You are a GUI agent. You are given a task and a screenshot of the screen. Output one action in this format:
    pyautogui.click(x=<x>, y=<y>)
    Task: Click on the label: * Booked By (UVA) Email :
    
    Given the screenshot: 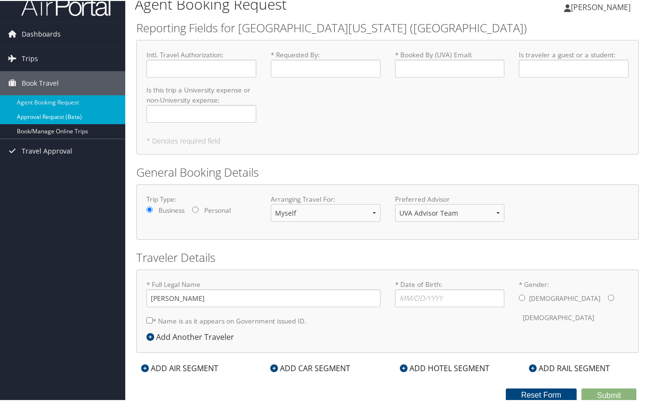 What is the action you would take?
    pyautogui.click(x=450, y=63)
    